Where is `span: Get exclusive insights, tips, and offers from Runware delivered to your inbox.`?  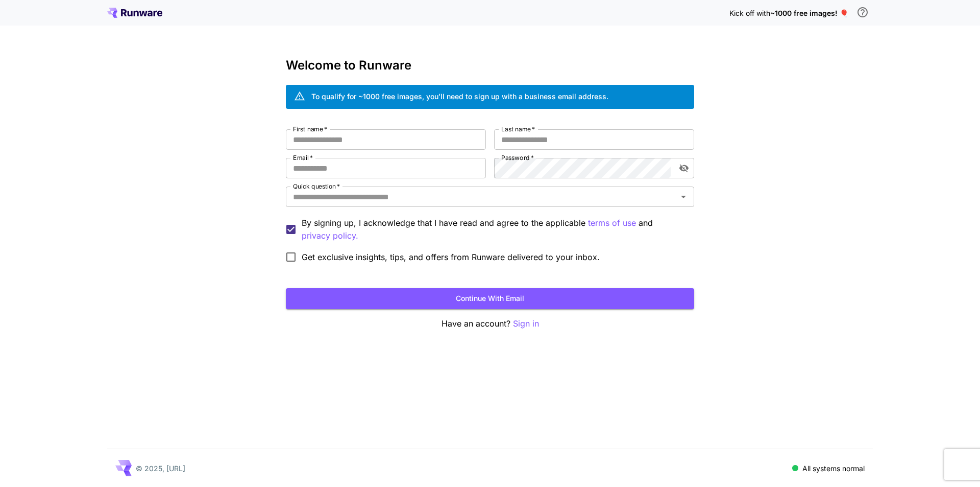 span: Get exclusive insights, tips, and offers from Runware delivered to your inbox. is located at coordinates (451, 257).